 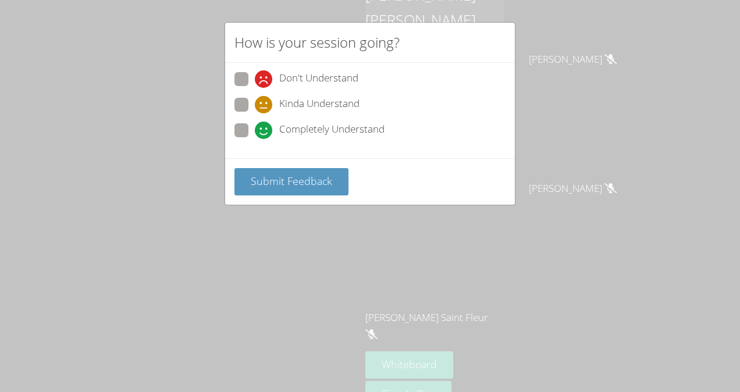 What do you see at coordinates (291, 181) in the screenshot?
I see `span: Submit Feedback` at bounding box center [291, 181].